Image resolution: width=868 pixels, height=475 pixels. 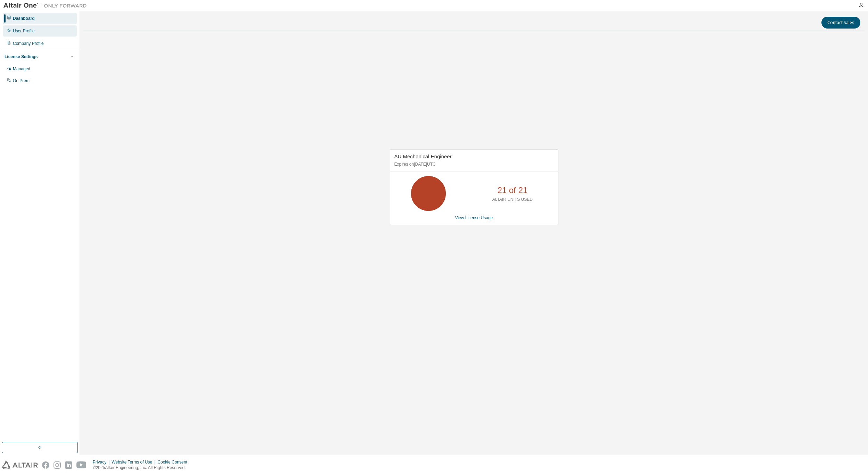 I want to click on div: Cookie Consent, so click(x=174, y=462).